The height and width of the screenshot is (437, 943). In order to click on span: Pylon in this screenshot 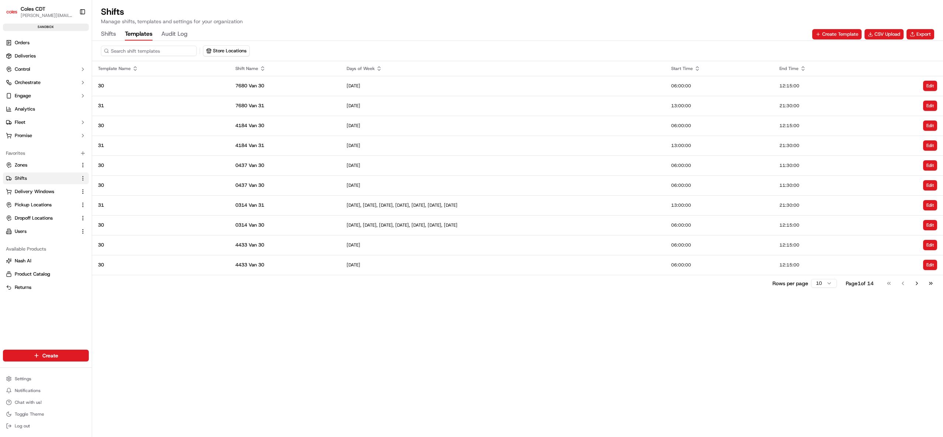, I will do `click(81, 128)`.